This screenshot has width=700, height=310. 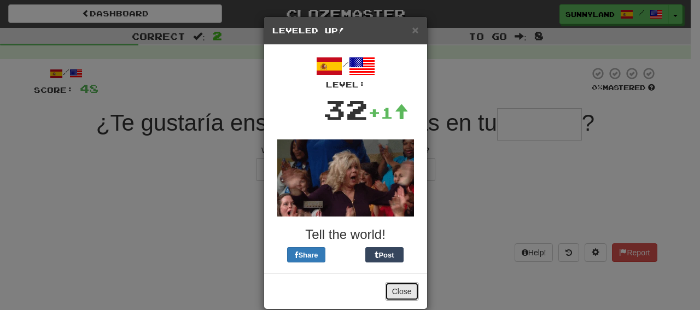 I want to click on h5: Leveled Up!, so click(x=345, y=31).